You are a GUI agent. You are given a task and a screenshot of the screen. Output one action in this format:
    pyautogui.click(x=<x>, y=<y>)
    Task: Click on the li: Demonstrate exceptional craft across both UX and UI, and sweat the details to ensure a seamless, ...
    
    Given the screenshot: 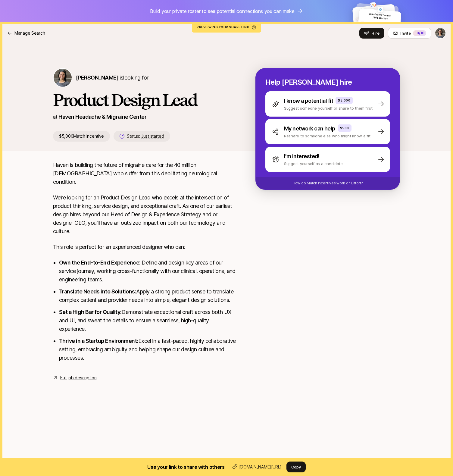 What is the action you would take?
    pyautogui.click(x=148, y=320)
    